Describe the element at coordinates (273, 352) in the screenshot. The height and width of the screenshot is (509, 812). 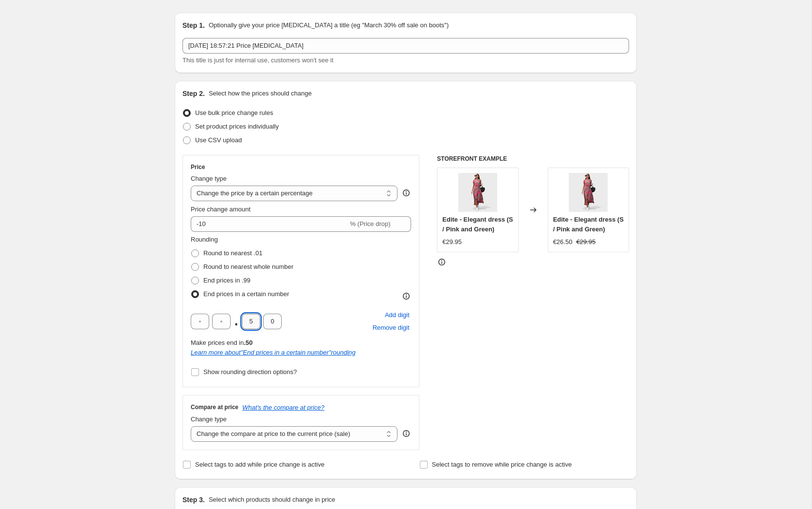
I see `i: Learn more about " End prices in a certain number " rounding` at that location.